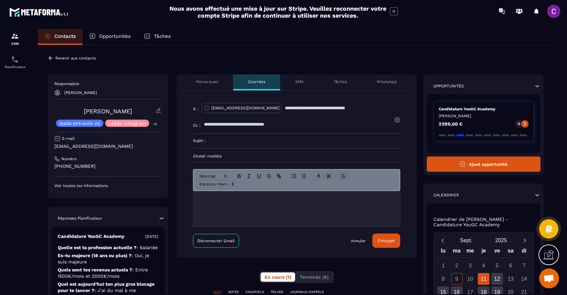 Image resolution: width=567 pixels, height=295 pixels. I want to click on button: Envoyer, so click(387, 240).